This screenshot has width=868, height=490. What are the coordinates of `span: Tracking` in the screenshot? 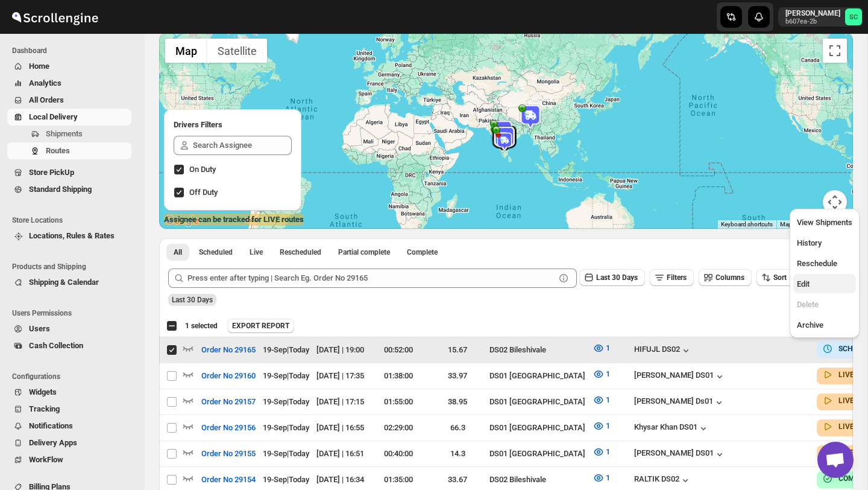 It's located at (44, 408).